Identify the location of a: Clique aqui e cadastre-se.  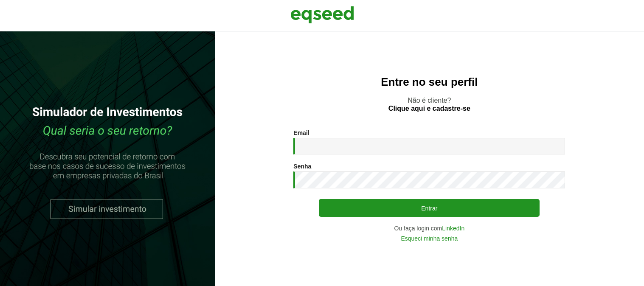
(429, 108).